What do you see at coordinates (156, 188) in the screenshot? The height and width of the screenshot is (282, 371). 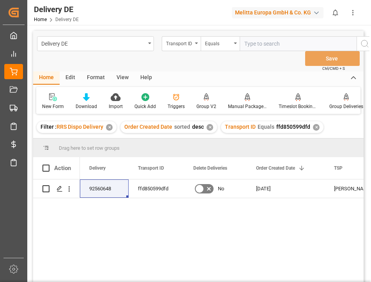 I see `div: ffd850599dfd` at bounding box center [156, 188].